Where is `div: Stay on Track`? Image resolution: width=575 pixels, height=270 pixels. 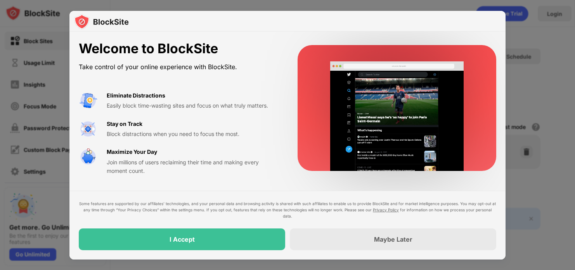
div: Stay on Track is located at coordinates (125, 124).